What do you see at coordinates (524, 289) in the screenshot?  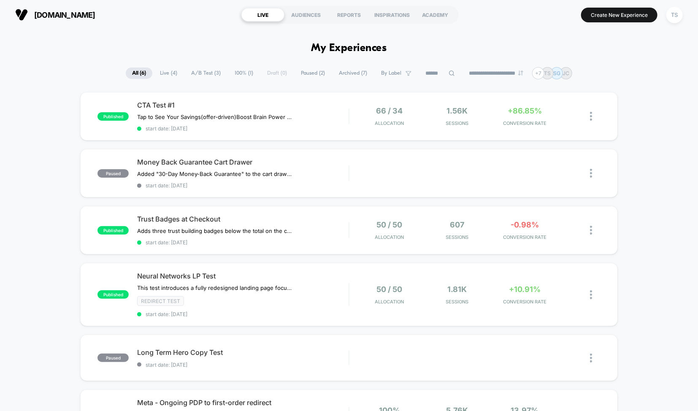 I see `span: +10.91%` at bounding box center [524, 289].